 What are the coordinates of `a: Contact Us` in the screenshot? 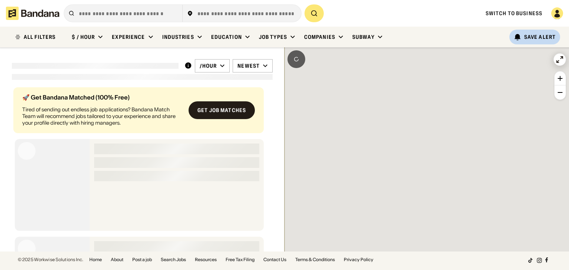 It's located at (275, 260).